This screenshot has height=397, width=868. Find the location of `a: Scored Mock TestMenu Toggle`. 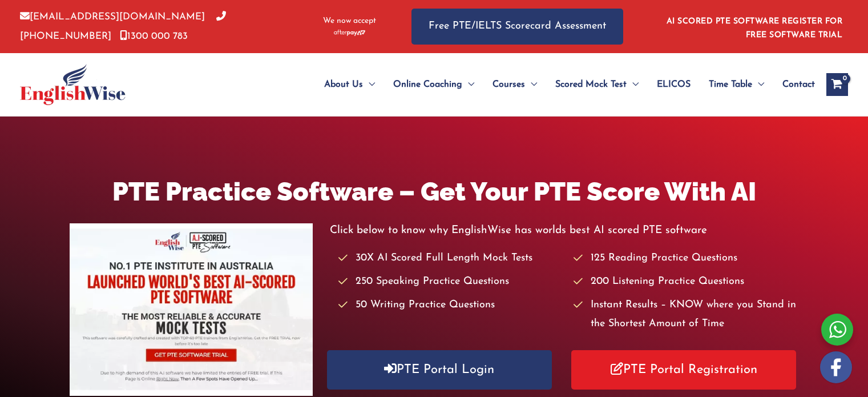

a: Scored Mock TestMenu Toggle is located at coordinates (597, 85).